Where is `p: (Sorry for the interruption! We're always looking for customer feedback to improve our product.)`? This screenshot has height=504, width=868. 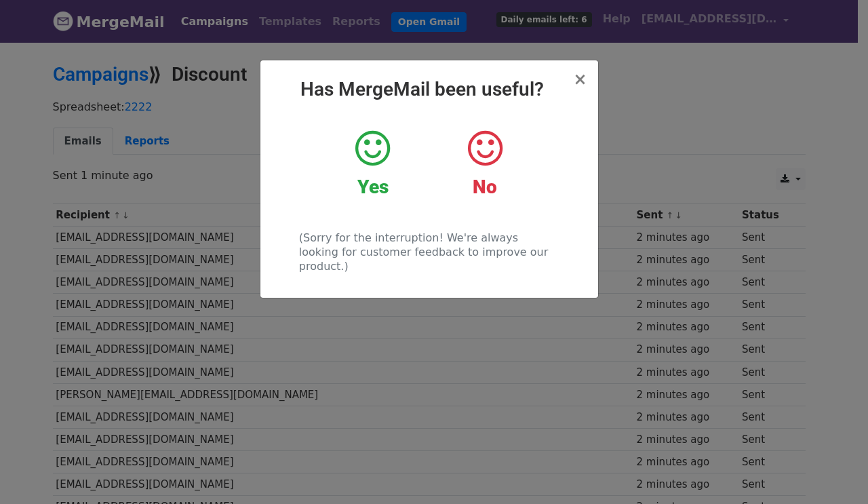
p: (Sorry for the interruption! We're always looking for customer feedback to improve our product.) is located at coordinates (428, 252).